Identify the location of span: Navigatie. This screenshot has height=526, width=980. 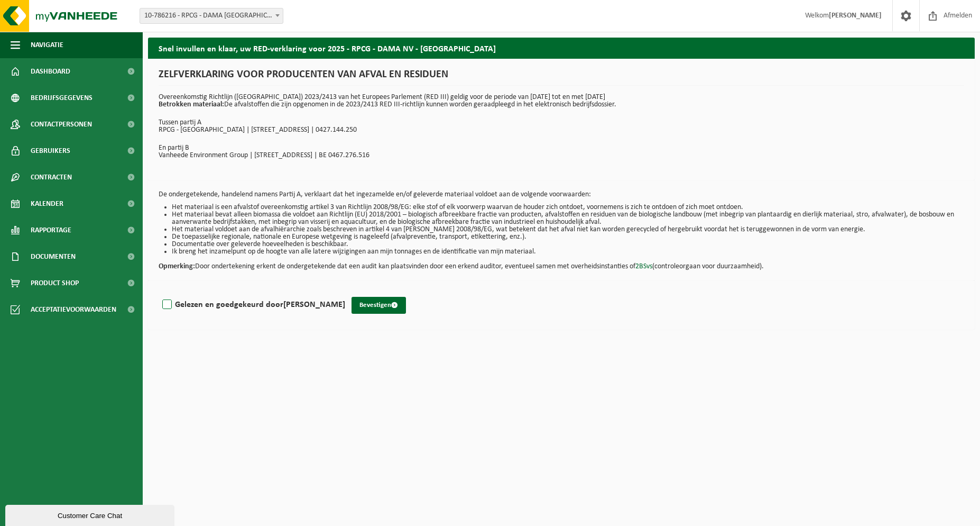
(47, 45).